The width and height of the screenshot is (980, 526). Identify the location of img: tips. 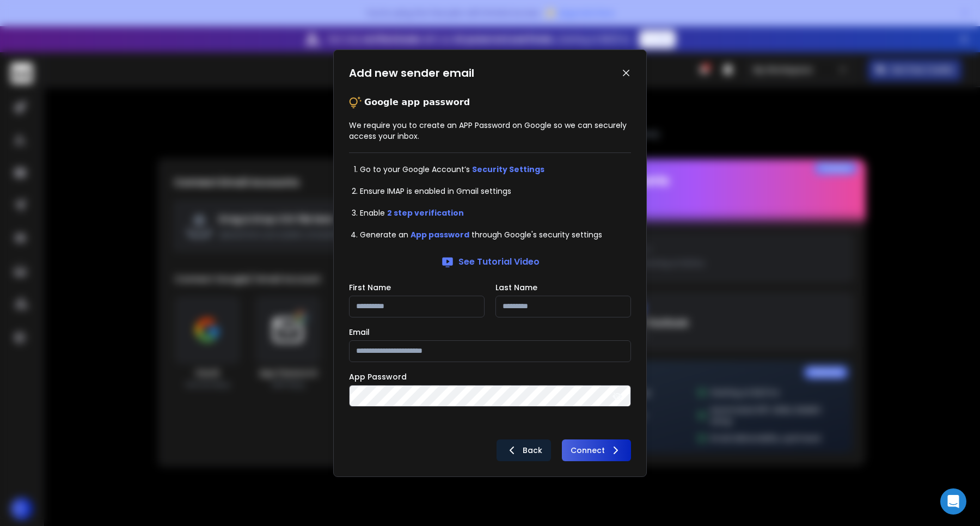
(355, 103).